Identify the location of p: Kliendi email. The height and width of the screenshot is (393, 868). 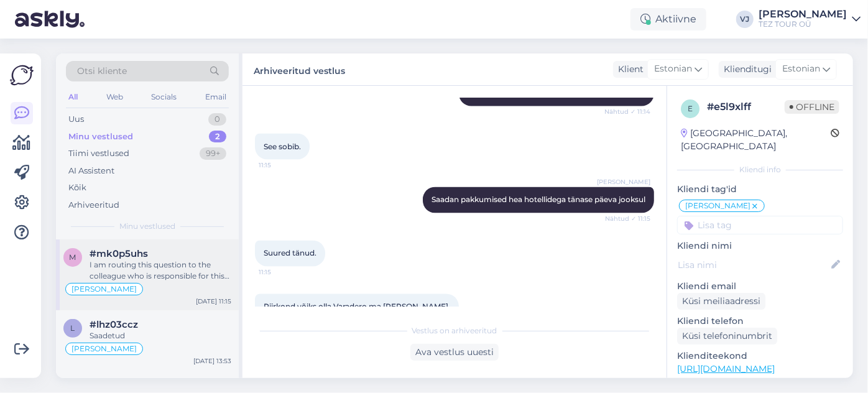
(760, 286).